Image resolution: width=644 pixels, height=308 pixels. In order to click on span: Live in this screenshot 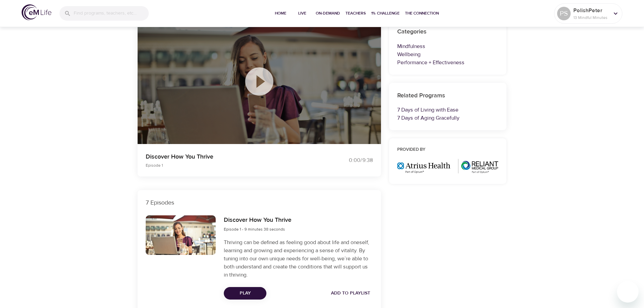, I will do `click(302, 13)`.